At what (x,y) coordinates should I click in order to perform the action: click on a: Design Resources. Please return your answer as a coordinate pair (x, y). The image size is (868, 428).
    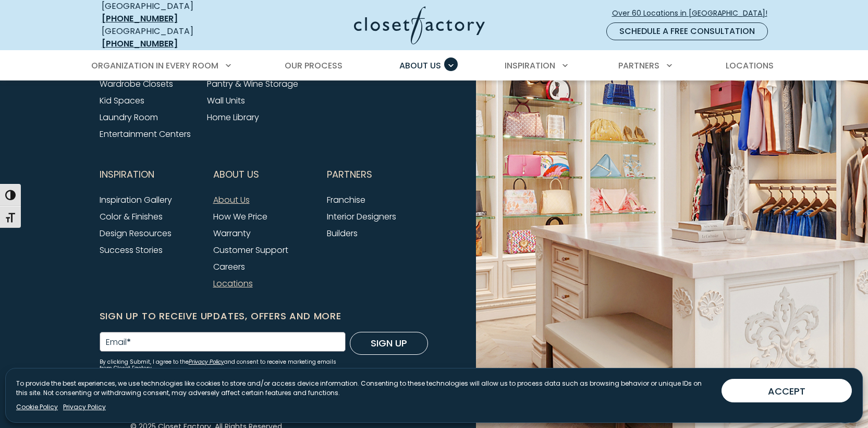
    Looking at the image, I should click on (136, 232).